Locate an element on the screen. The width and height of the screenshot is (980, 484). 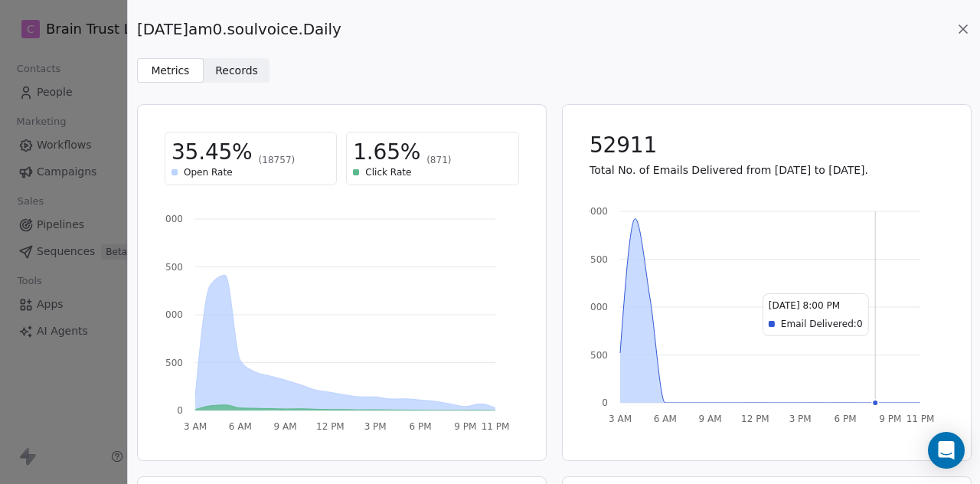
span: (871) is located at coordinates (439, 160).